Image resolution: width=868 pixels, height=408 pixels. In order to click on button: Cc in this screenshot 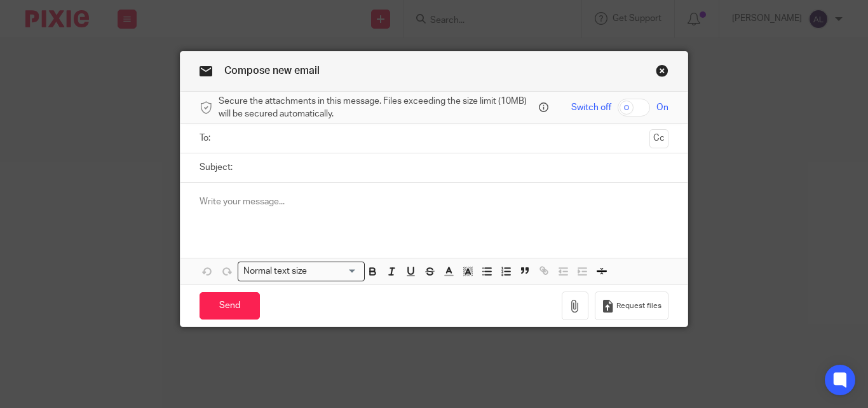, I will do `click(659, 138)`.